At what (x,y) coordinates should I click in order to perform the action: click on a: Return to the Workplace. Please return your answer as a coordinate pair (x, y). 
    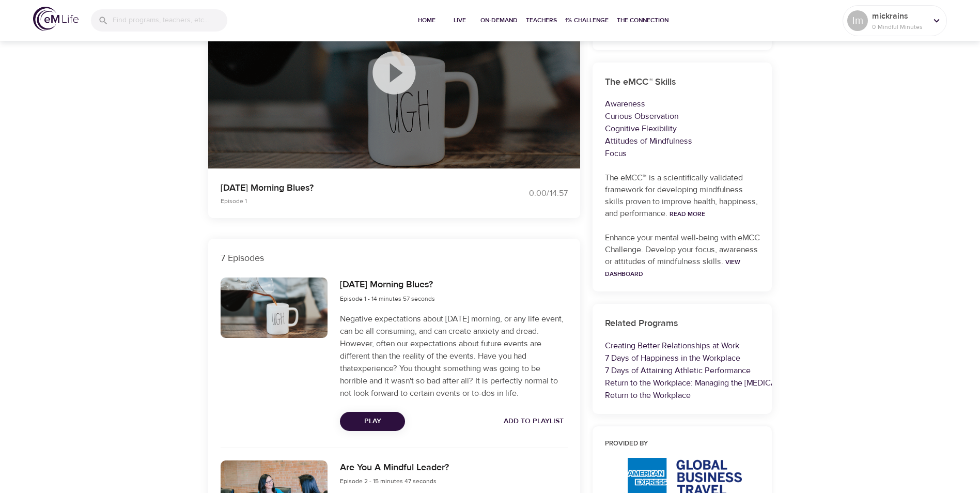
    Looking at the image, I should click on (648, 396).